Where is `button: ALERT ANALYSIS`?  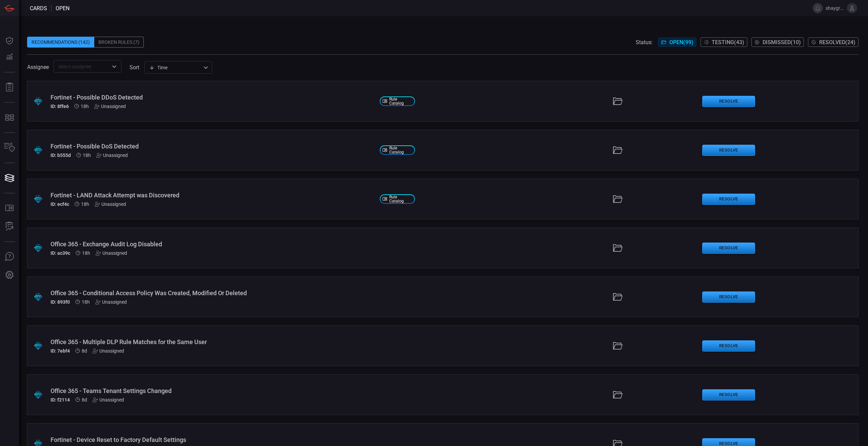 button: ALERT ANALYSIS is located at coordinates (10, 227).